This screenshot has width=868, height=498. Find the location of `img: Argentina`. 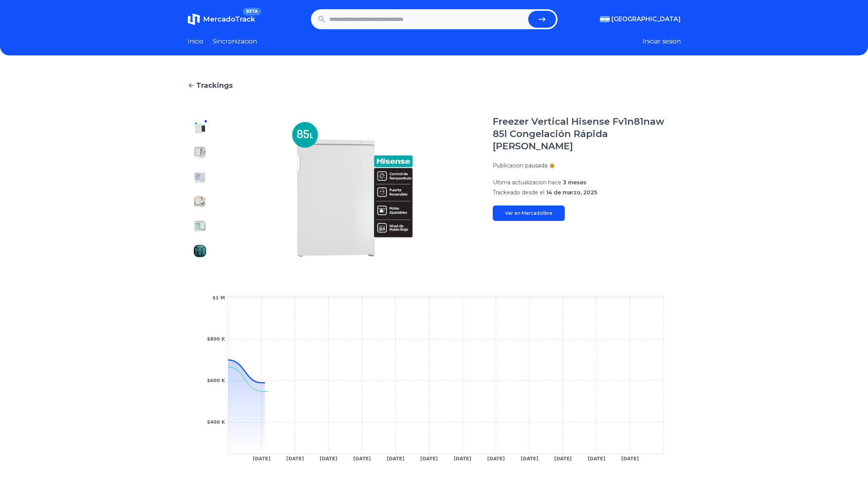

img: Argentina is located at coordinates (605, 20).